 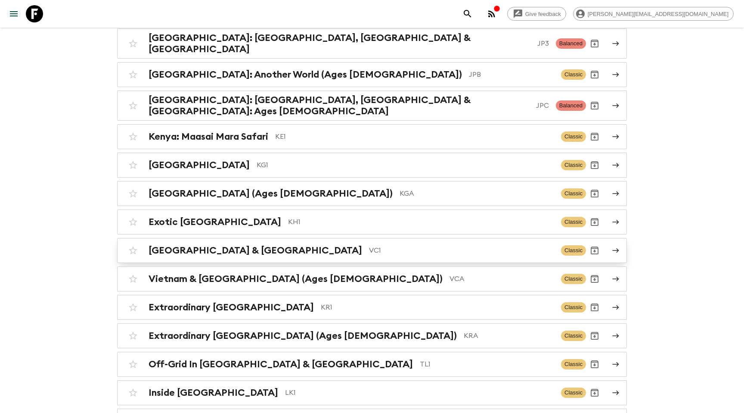 I want to click on p: LK1, so click(x=419, y=392).